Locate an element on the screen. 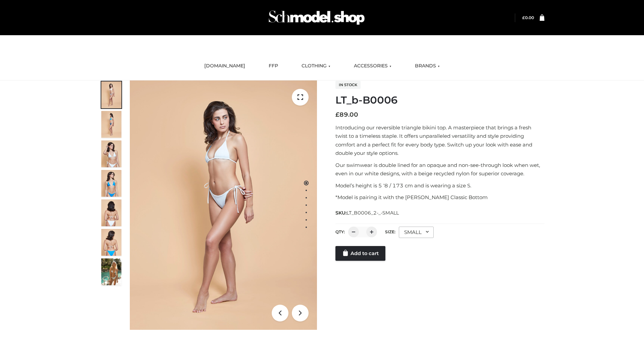 This screenshot has width=644, height=362. label: QTY: is located at coordinates (340, 232).